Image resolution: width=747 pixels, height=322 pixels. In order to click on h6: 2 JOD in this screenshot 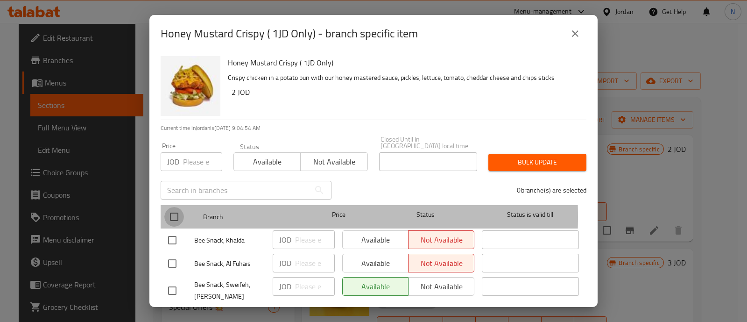, I will do `click(406, 92)`.